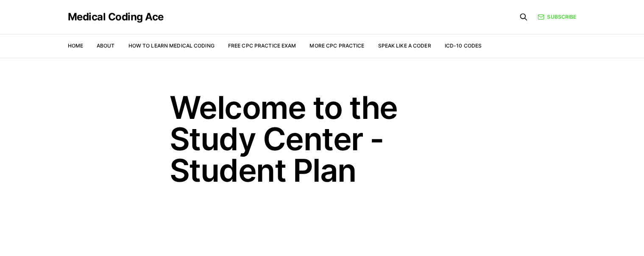 The height and width of the screenshot is (256, 644). Describe the element at coordinates (322, 139) in the screenshot. I see `h1: Welcome to the Study Center - Student Plan` at that location.